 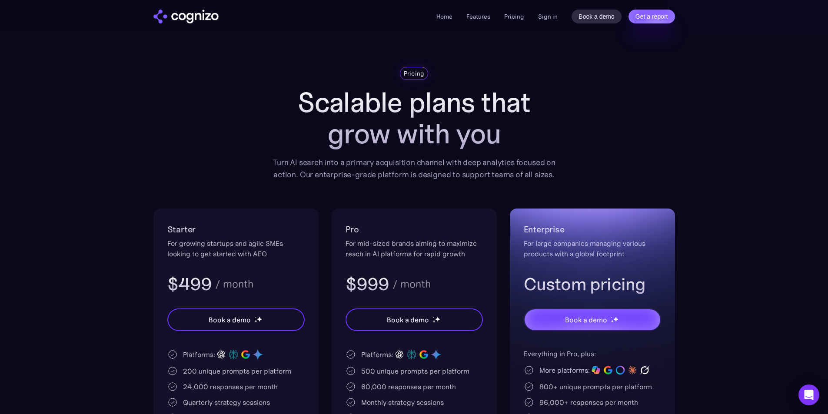 What do you see at coordinates (809, 395) in the screenshot?
I see `div: Open Intercom Messenger` at bounding box center [809, 395].